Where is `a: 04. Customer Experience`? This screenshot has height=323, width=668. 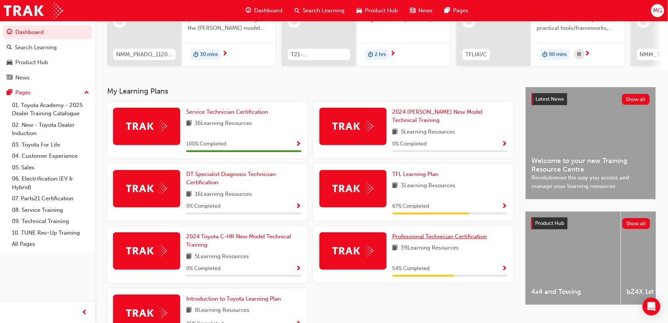
a: 04. Customer Experience is located at coordinates (50, 156).